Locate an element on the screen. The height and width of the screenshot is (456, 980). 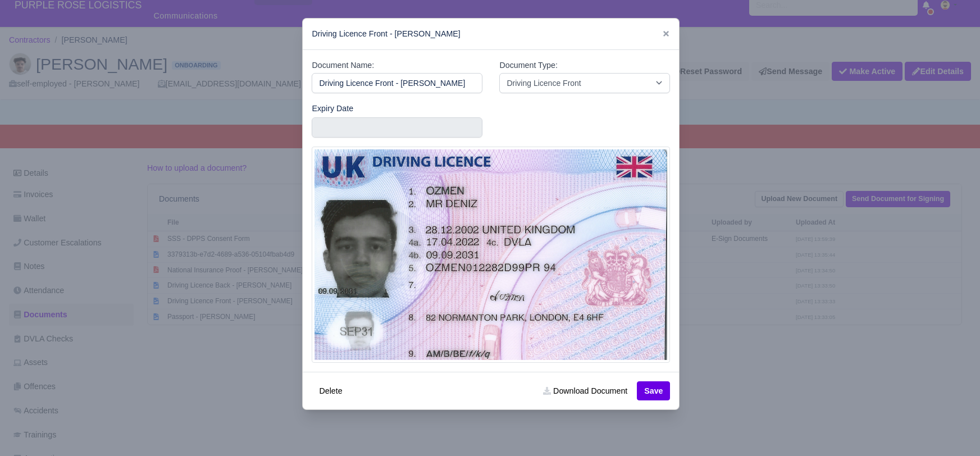
label: Document Name: is located at coordinates (343, 65).